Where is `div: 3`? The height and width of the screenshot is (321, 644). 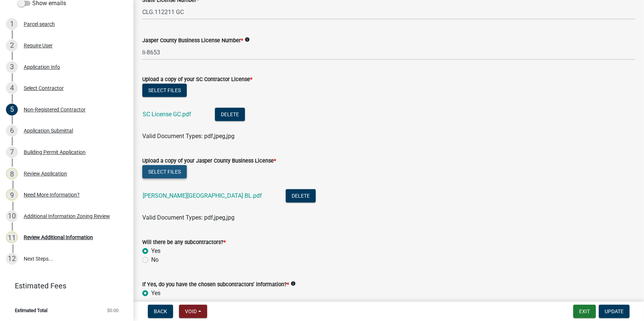 div: 3 is located at coordinates (12, 67).